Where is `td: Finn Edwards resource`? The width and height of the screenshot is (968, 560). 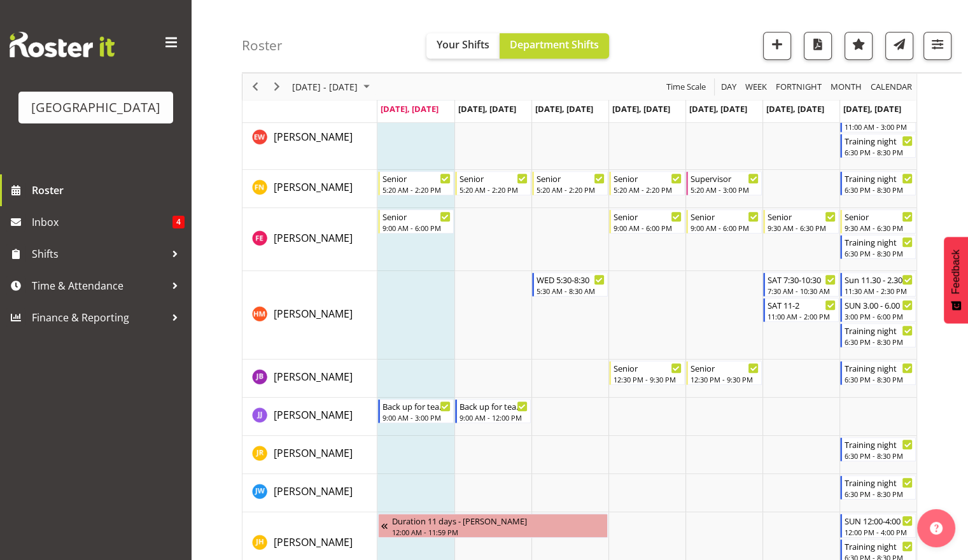
td: Finn Edwards resource is located at coordinates (310, 239).